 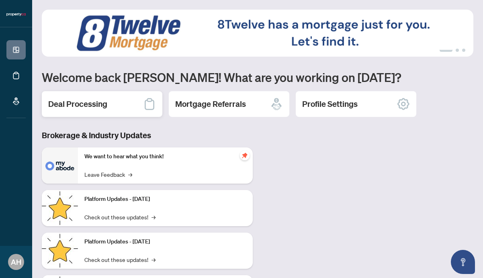 What do you see at coordinates (446, 50) in the screenshot?
I see `button: 1` at bounding box center [446, 50].